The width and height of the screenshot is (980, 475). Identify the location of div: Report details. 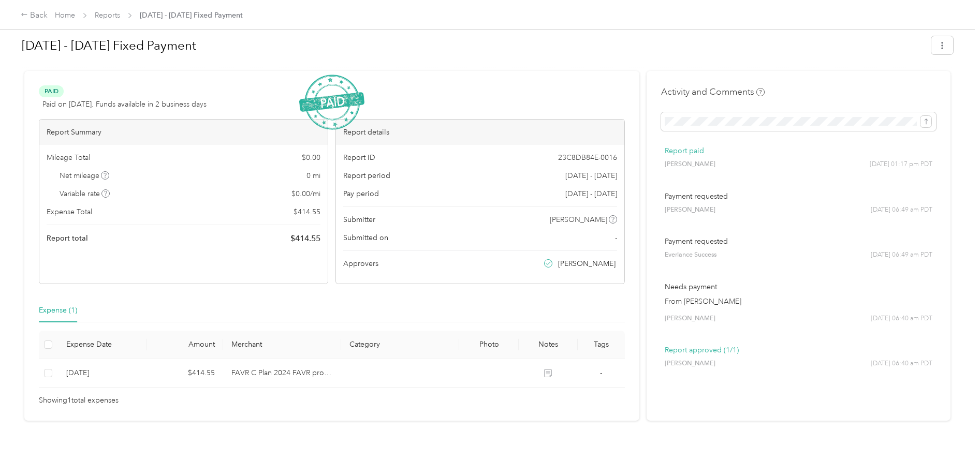
(480, 132).